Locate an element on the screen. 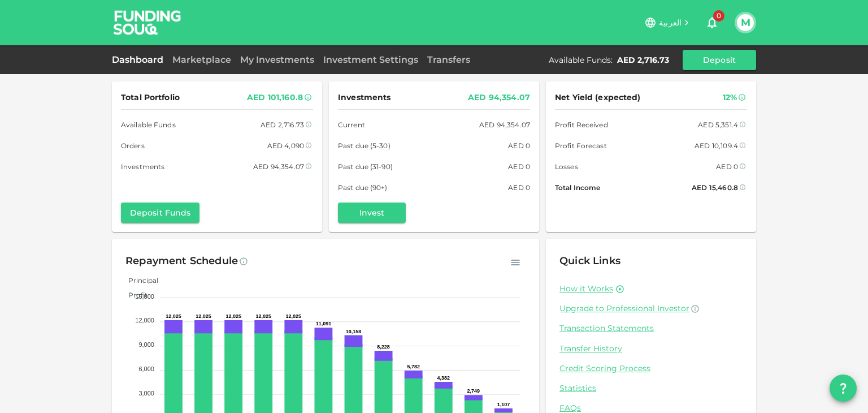  a: Statistics is located at coordinates (651, 388).